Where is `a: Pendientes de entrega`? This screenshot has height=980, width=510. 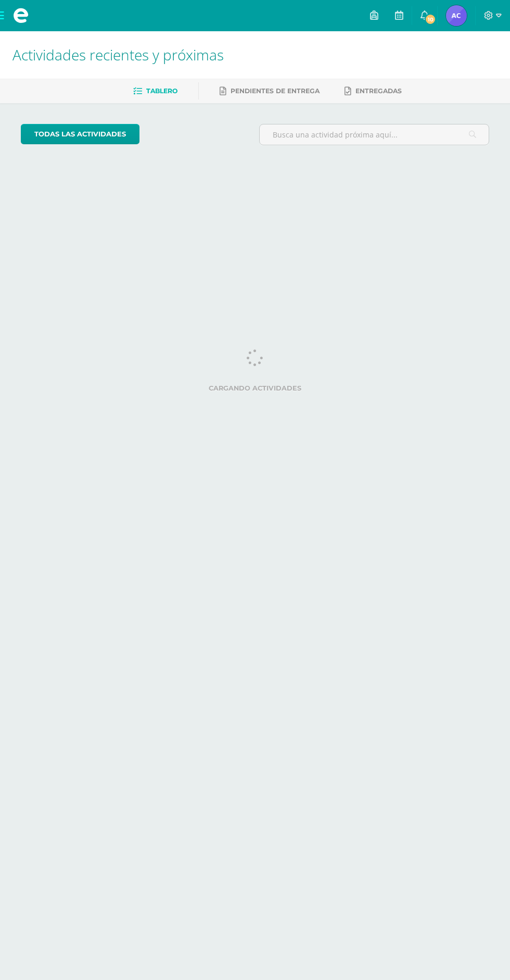 a: Pendientes de entrega is located at coordinates (270, 91).